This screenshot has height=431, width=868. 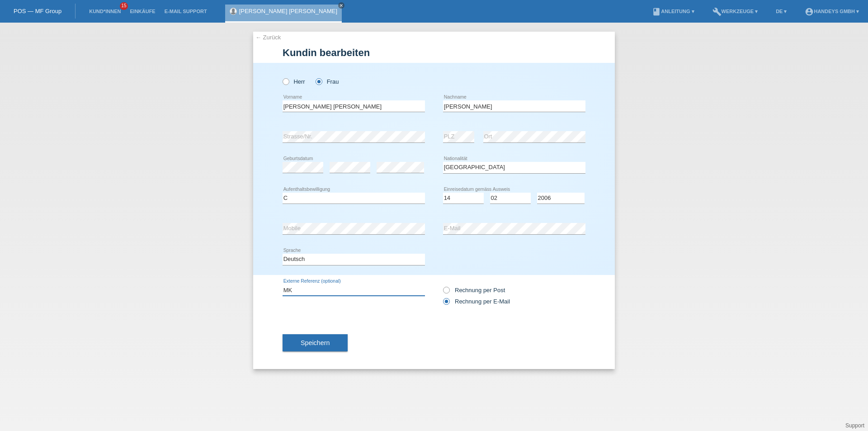 I want to click on a: buildWerkzeuge ▾, so click(x=735, y=12).